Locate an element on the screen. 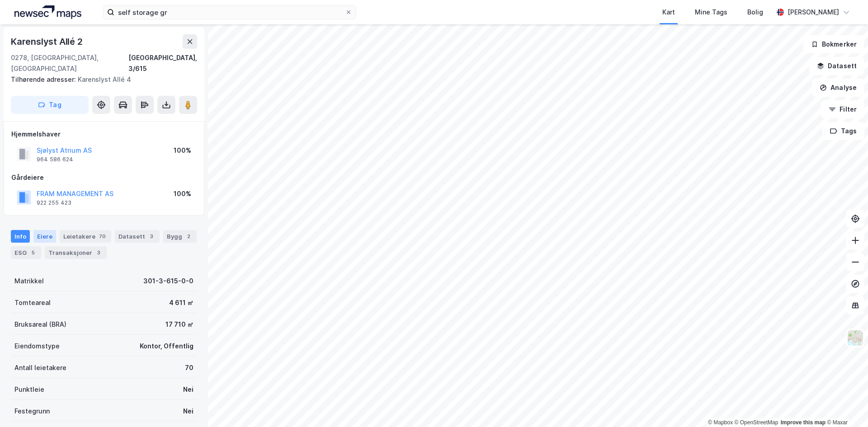 Image resolution: width=868 pixels, height=427 pixels. button: Tag is located at coordinates (49, 104).